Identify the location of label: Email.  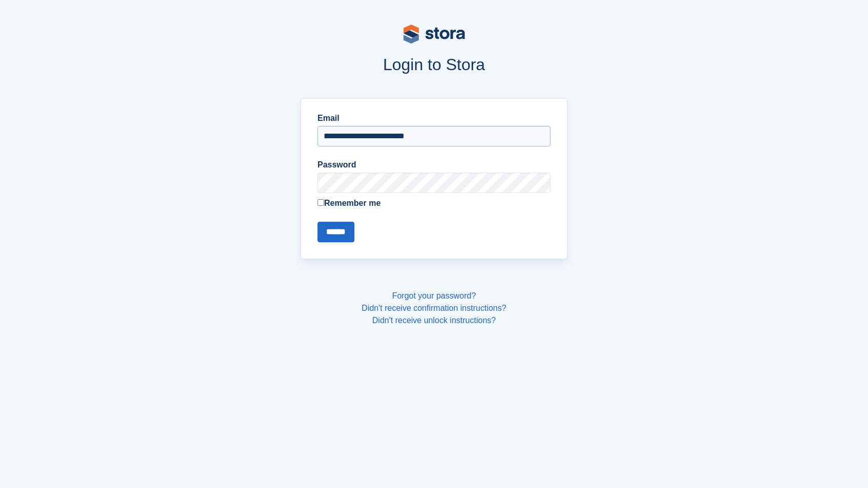
(434, 119).